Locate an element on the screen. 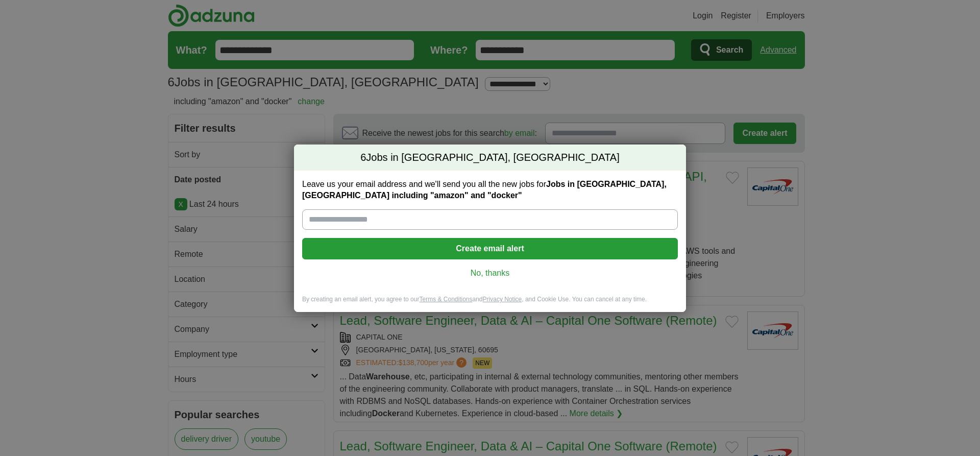  a: No, thanks is located at coordinates (490, 273).